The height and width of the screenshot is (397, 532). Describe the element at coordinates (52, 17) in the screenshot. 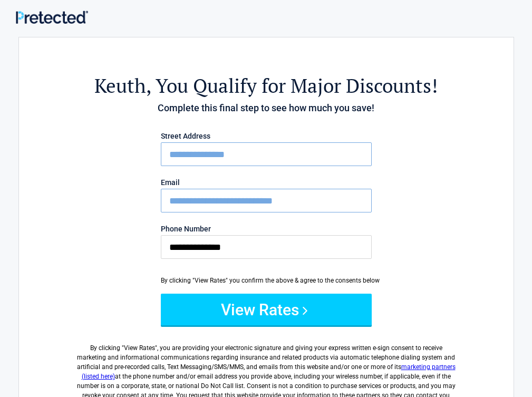

I see `img: Main Logo` at that location.